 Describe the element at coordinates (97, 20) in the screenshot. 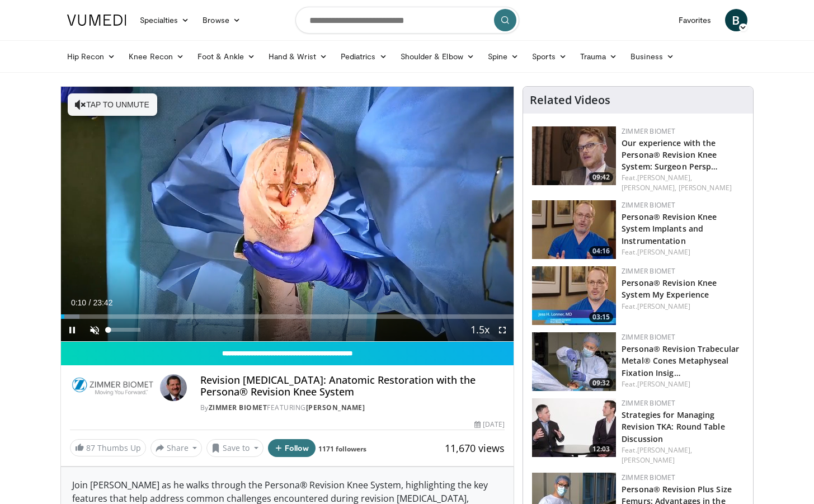

I see `img: VuMedi Logo` at that location.